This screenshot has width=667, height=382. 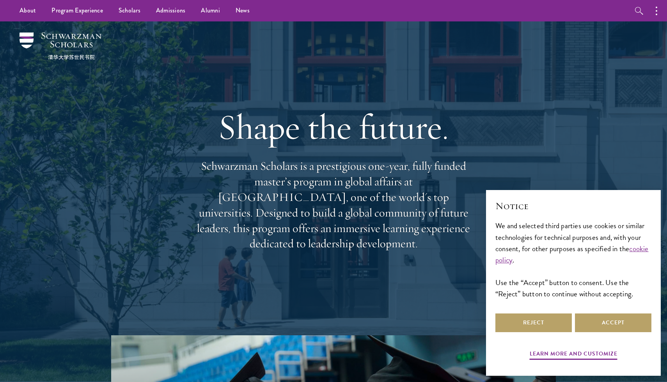 I want to click on div: We and selected third parties use cookies or similar technologies for technical purposes and, wit..., so click(x=573, y=260).